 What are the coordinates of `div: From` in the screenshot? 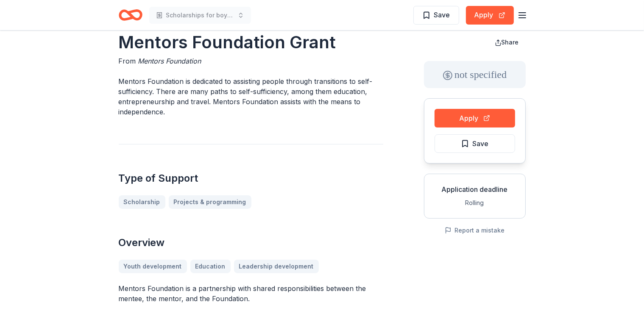 It's located at (251, 61).